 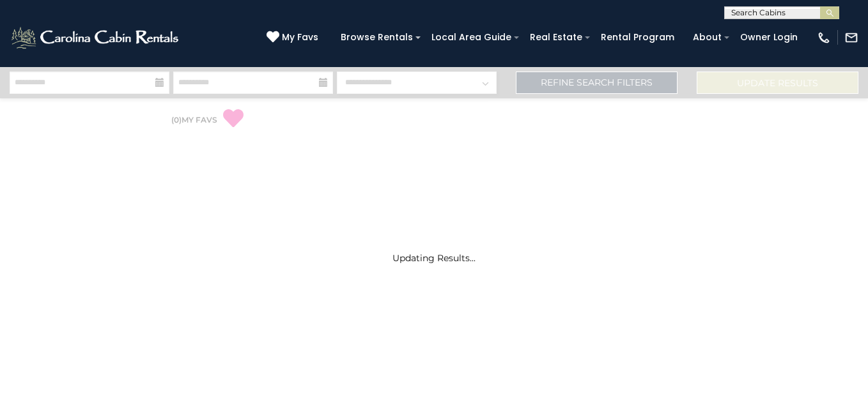 What do you see at coordinates (769, 37) in the screenshot?
I see `a: Owner Login` at bounding box center [769, 37].